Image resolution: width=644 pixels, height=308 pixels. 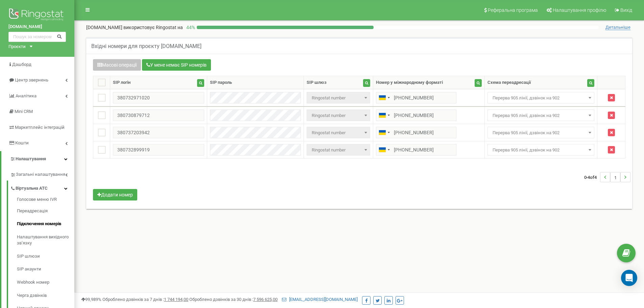 What do you see at coordinates (591, 177) in the screenshot?
I see `span: 0-4 4` at bounding box center [591, 177].